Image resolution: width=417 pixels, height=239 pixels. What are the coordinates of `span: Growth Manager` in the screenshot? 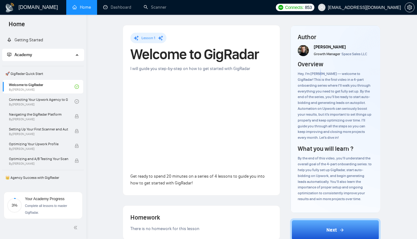 It's located at (327, 54).